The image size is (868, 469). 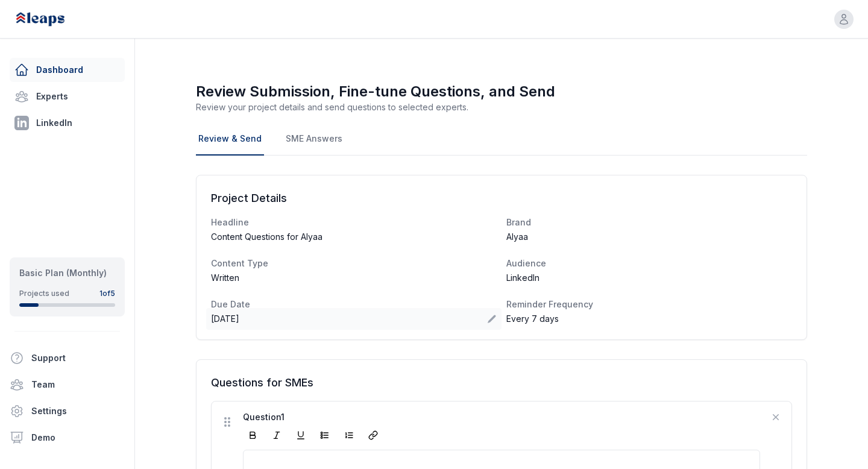 What do you see at coordinates (776, 416) in the screenshot?
I see `button: Delete question` at bounding box center [776, 416].